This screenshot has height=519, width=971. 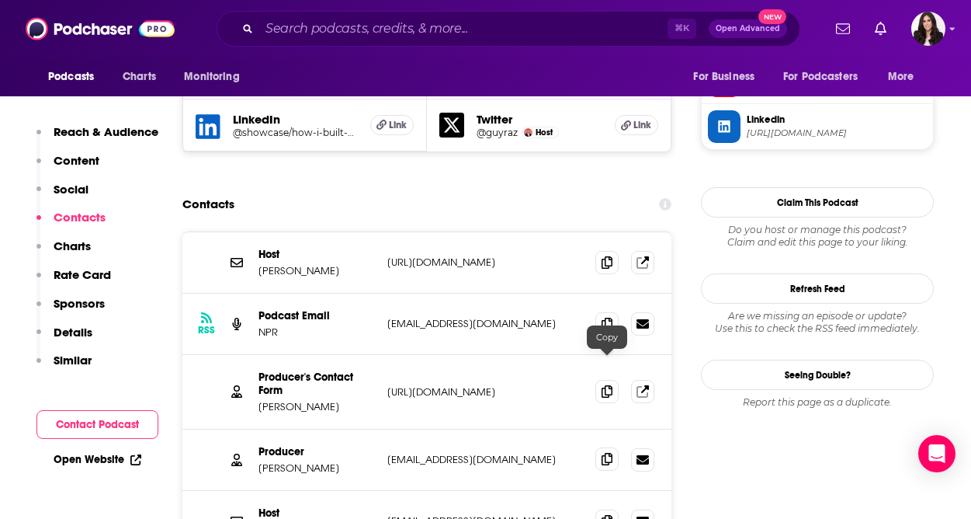 What do you see at coordinates (72, 245) in the screenshot?
I see `p: Charts` at bounding box center [72, 245].